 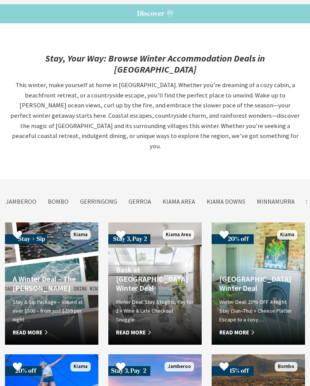 I want to click on label: Kiama Downs, so click(x=226, y=202).